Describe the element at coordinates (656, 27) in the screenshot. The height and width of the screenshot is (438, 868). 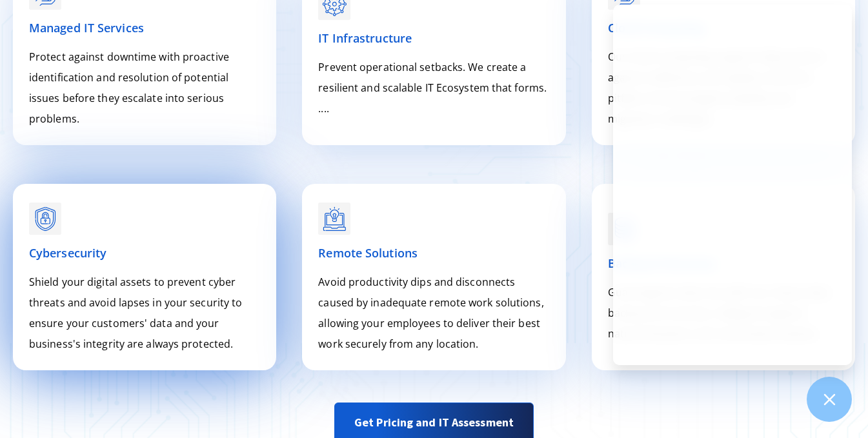
I see `span: Cloud Computing` at that location.